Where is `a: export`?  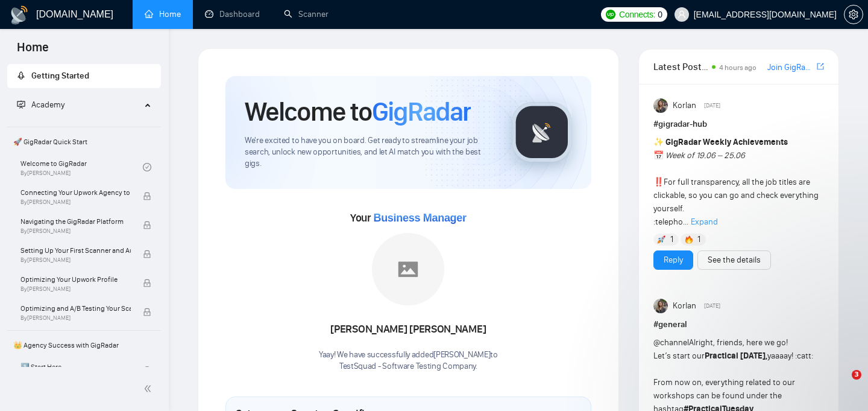 a: export is located at coordinates (821, 66).